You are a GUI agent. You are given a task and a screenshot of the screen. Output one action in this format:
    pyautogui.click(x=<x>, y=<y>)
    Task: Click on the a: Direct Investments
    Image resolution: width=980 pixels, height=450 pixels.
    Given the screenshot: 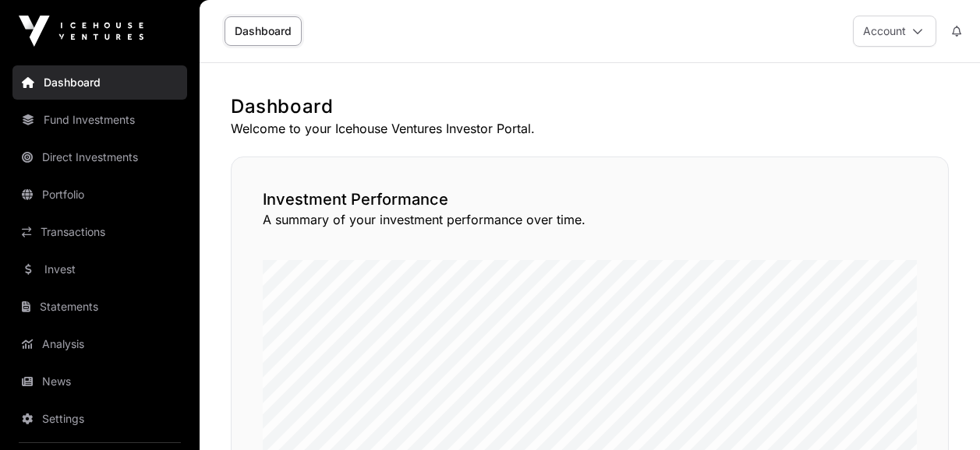 What is the action you would take?
    pyautogui.click(x=100, y=157)
    